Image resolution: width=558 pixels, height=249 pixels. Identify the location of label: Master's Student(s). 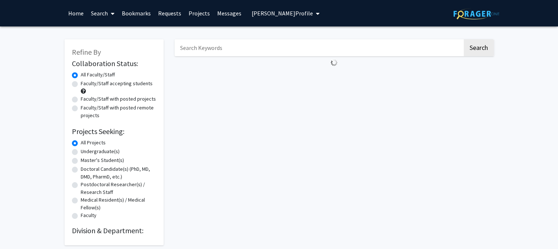
(102, 160).